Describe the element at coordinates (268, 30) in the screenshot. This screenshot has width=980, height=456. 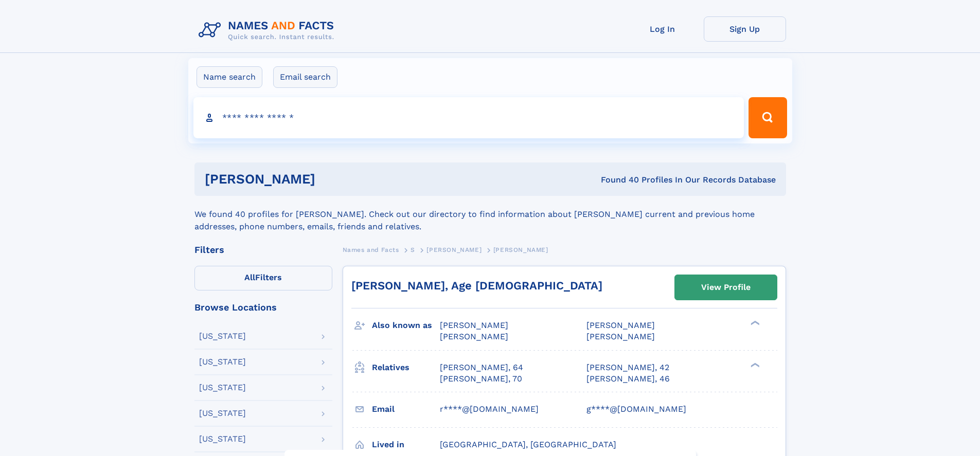
I see `img: Logo Names and Facts` at that location.